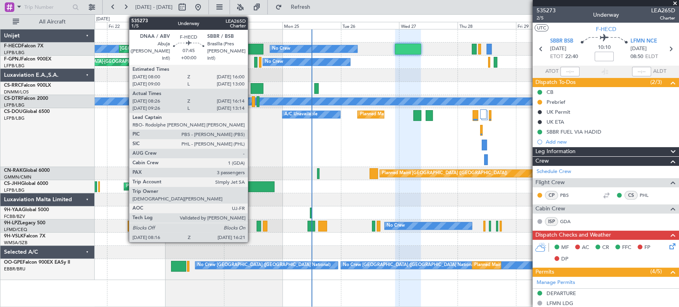 This screenshot has width=679, height=307. Describe the element at coordinates (550, 92) in the screenshot. I see `div: CB` at that location.